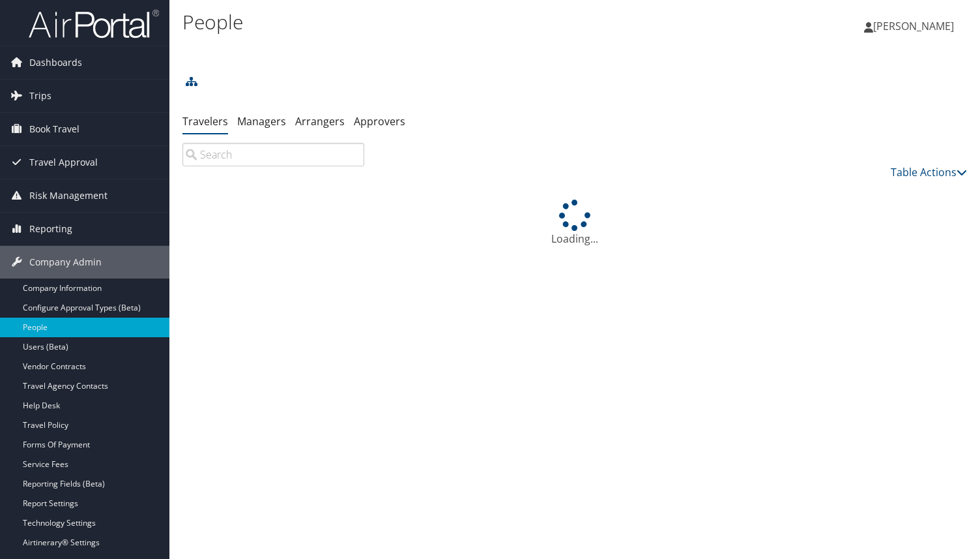 This screenshot has width=980, height=559. What do you see at coordinates (273, 154) in the screenshot?
I see `input: Search` at bounding box center [273, 154].